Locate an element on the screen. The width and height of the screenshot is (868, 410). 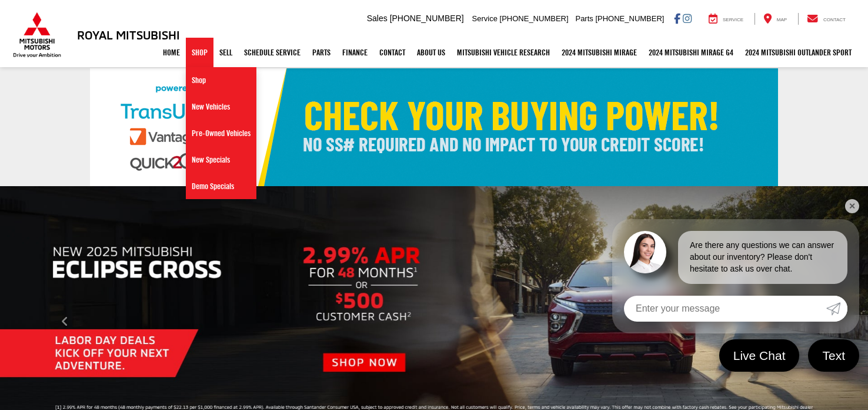
a: 2024 Mitsubishi Mirage is located at coordinates (599, 53).